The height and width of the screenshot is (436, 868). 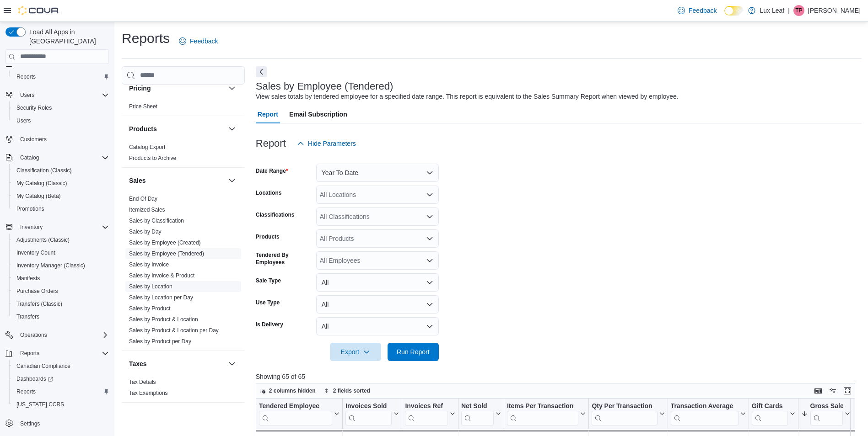 What do you see at coordinates (261, 72) in the screenshot?
I see `button: Next` at bounding box center [261, 72].